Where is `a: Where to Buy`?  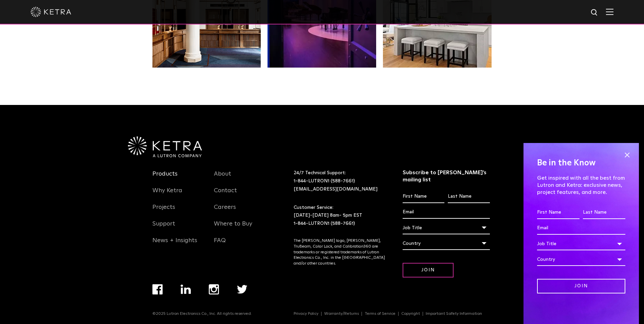
a: Where to Buy is located at coordinates (233, 228).